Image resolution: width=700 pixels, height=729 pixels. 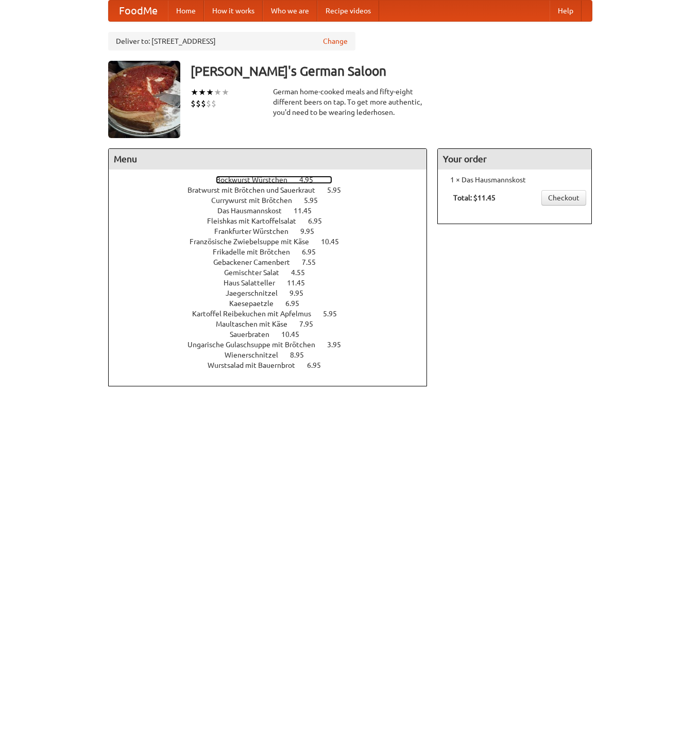 What do you see at coordinates (254, 283) in the screenshot?
I see `span: Haus Salatteller` at bounding box center [254, 283].